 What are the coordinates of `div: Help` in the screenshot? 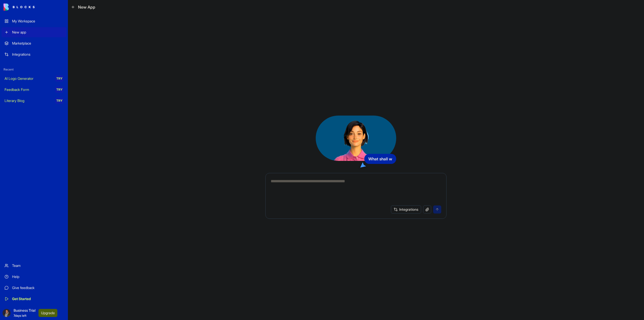 It's located at (38, 276).